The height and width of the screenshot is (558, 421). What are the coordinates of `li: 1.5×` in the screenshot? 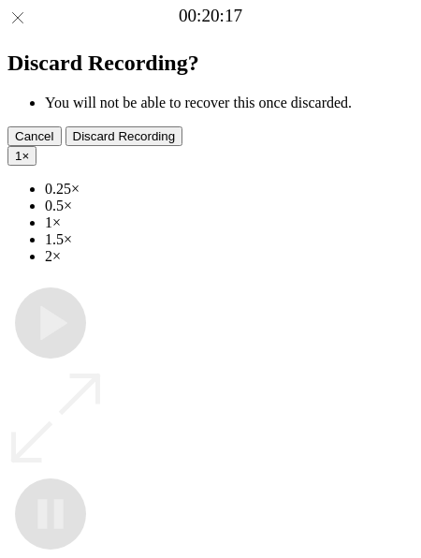 It's located at (229, 240).